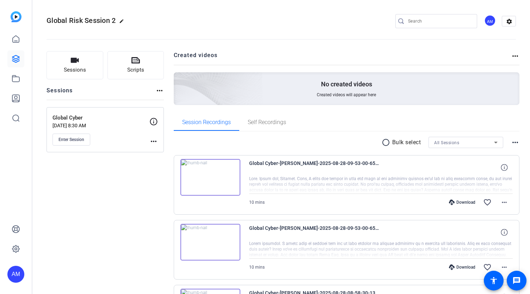  What do you see at coordinates (509, 21) in the screenshot?
I see `mat-icon: settings` at bounding box center [509, 21].